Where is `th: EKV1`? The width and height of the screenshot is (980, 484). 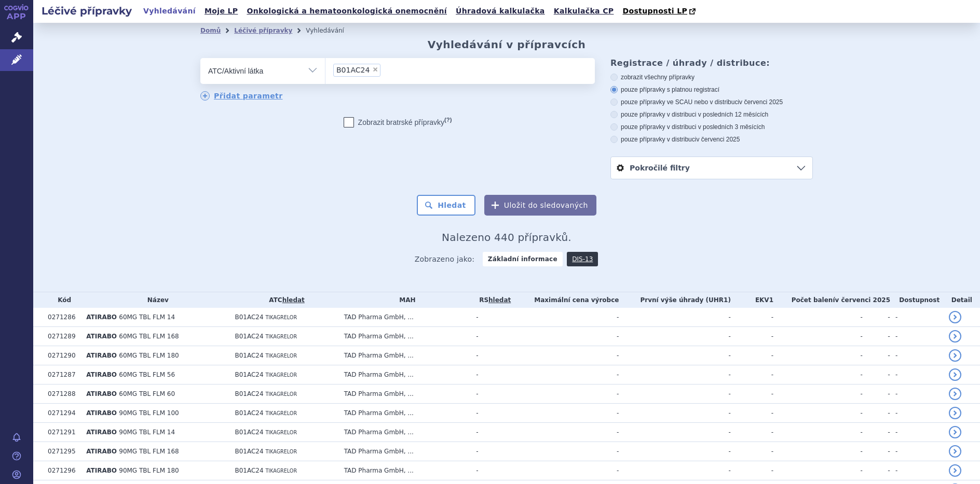 th: EKV1 is located at coordinates (752, 300).